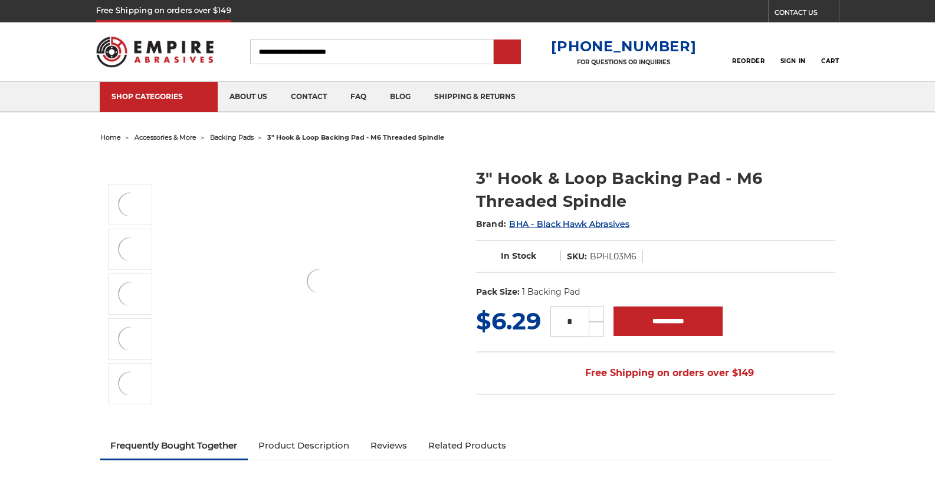 This screenshot has width=935, height=478. Describe the element at coordinates (130, 384) in the screenshot. I see `img: Die grinder with M6 backing pad affixed with 3 inch gold sanding disc` at that location.